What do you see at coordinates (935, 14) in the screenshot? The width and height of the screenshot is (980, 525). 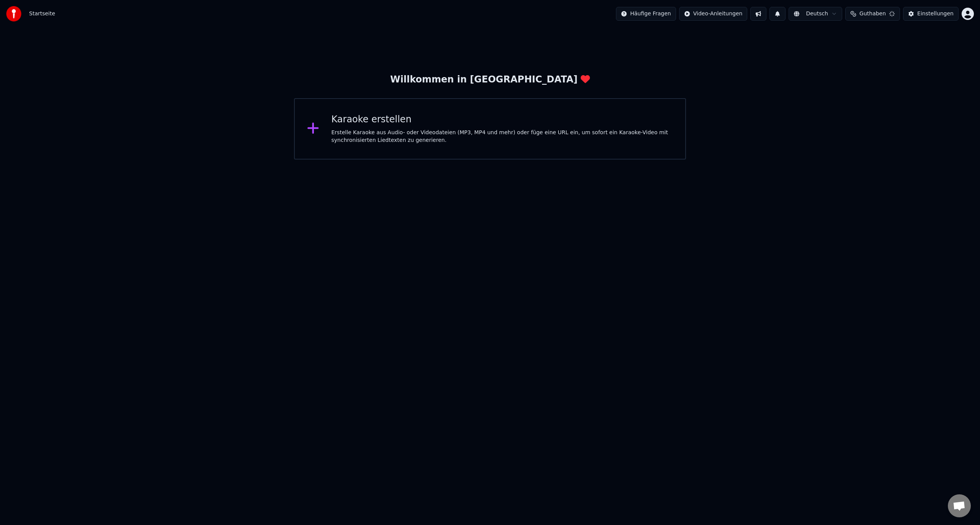 I see `div: Einstellungen` at bounding box center [935, 14].